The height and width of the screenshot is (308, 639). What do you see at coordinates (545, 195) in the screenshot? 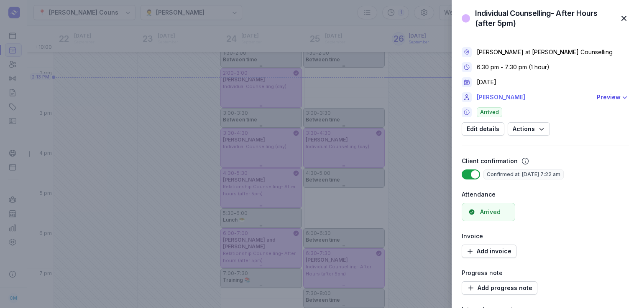
I see `div: Attendance` at bounding box center [545, 195].